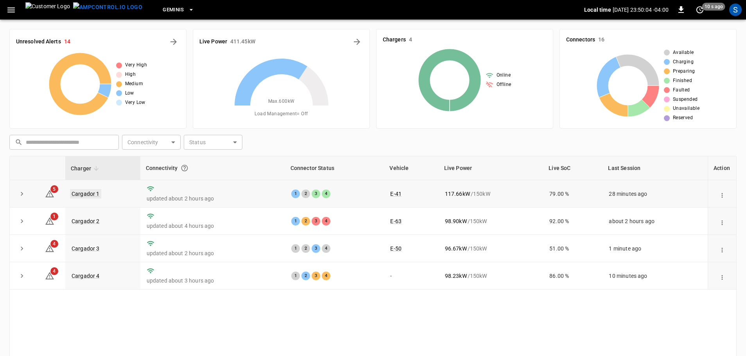  What do you see at coordinates (686, 109) in the screenshot?
I see `span: Unavailable` at bounding box center [686, 109].